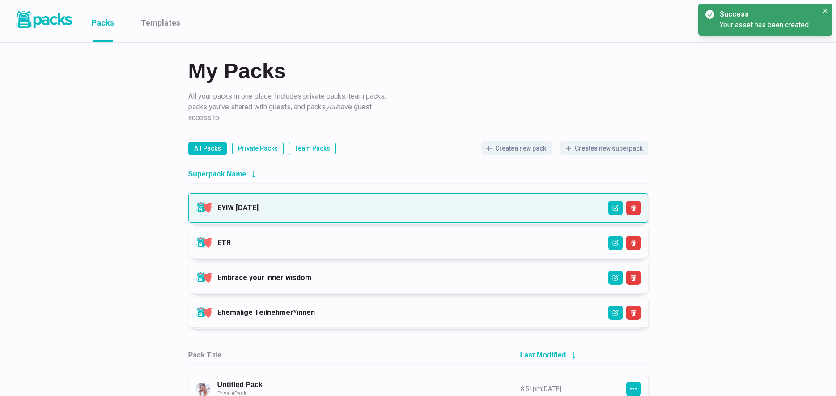  What do you see at coordinates (258, 148) in the screenshot?
I see `p: Private Packs` at bounding box center [258, 148].